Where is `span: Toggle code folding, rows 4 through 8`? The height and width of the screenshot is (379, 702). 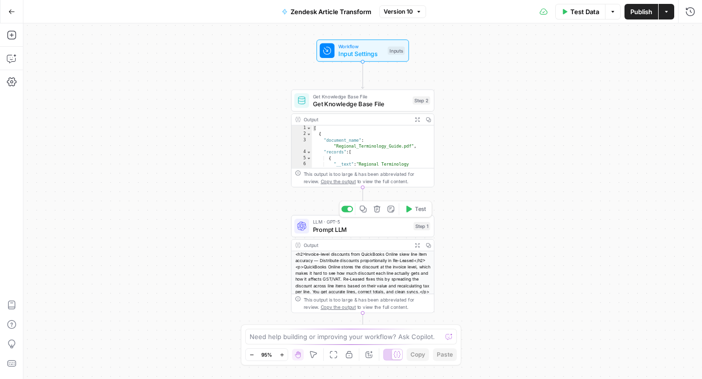
span: Toggle code folding, rows 4 through 8 is located at coordinates (308, 152).